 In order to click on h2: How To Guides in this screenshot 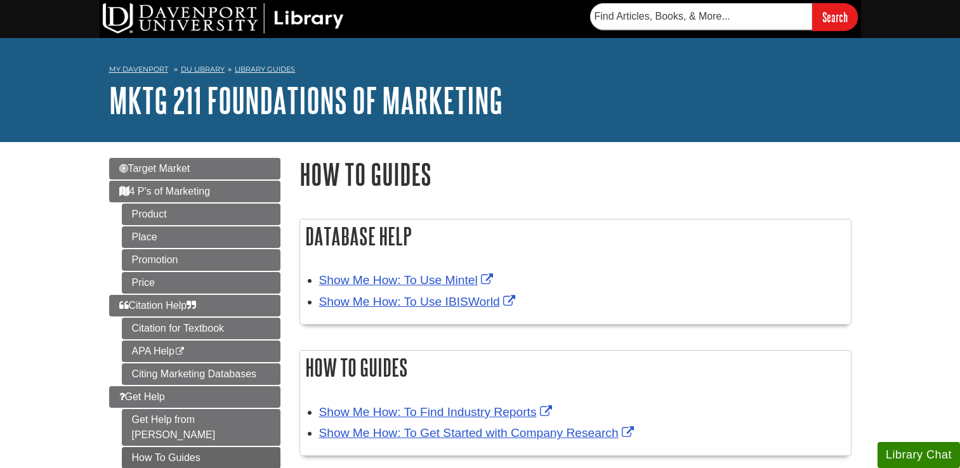, I will do `click(575, 367)`.